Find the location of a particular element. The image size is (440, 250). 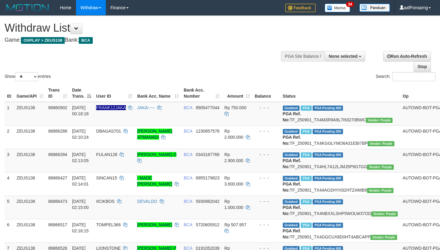

img: panduan.png is located at coordinates (374, 8).